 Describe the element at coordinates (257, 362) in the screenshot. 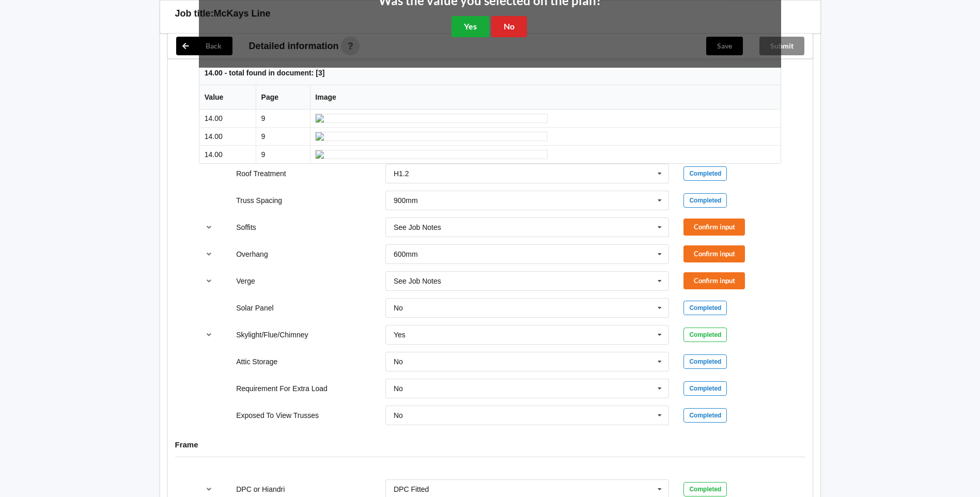

I see `label: Attic Storage` at that location.